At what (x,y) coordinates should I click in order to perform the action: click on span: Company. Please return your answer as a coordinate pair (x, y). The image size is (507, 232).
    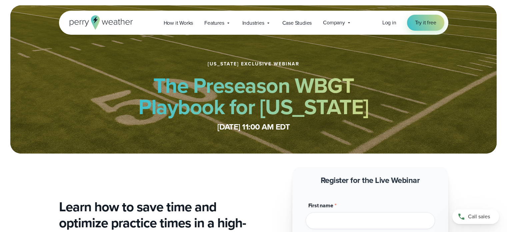
    Looking at the image, I should click on (334, 23).